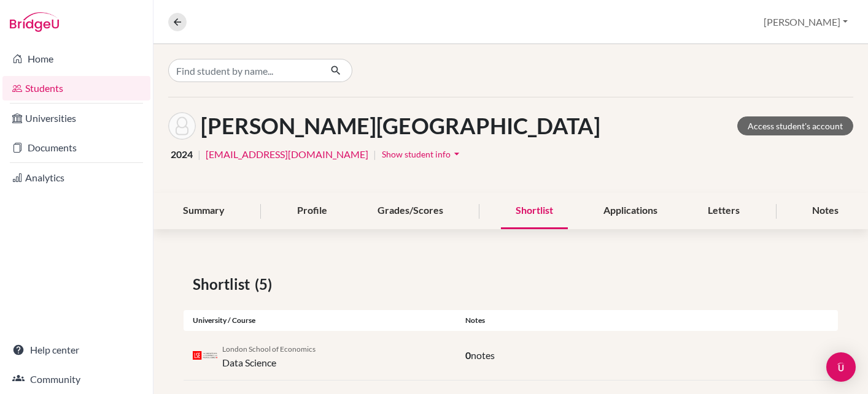 The height and width of the screenshot is (394, 868). What do you see at coordinates (534, 211) in the screenshot?
I see `div: Shortlist` at bounding box center [534, 211].